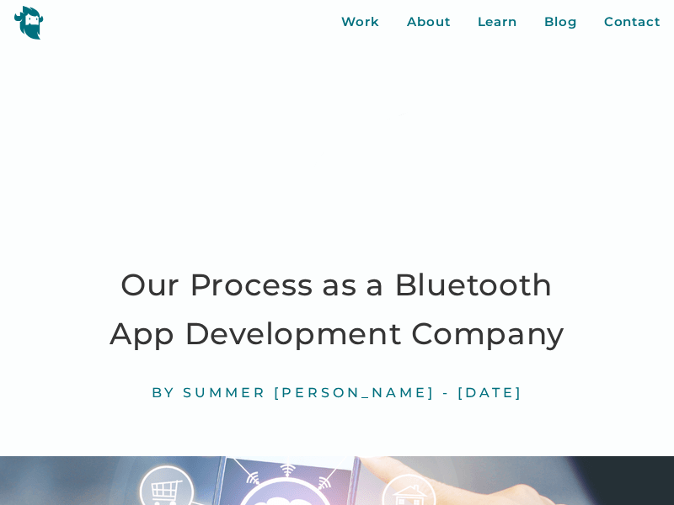 The width and height of the screenshot is (674, 505). Describe the element at coordinates (498, 22) in the screenshot. I see `a: Learn` at that location.